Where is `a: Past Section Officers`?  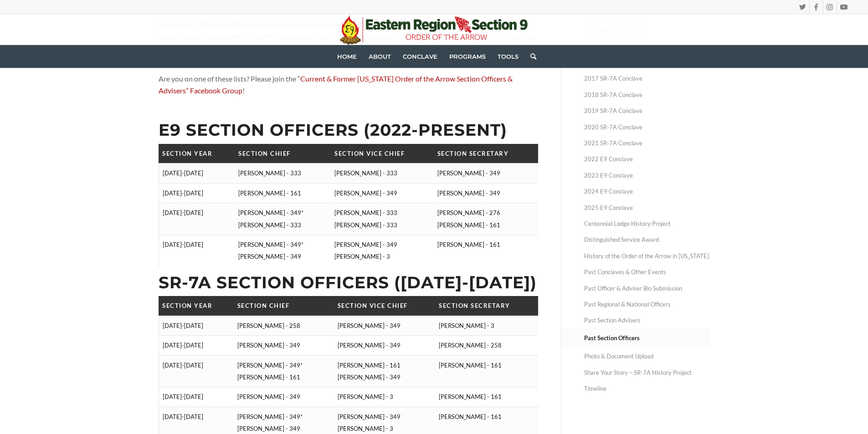
a: Past Section Officers is located at coordinates (646, 338).